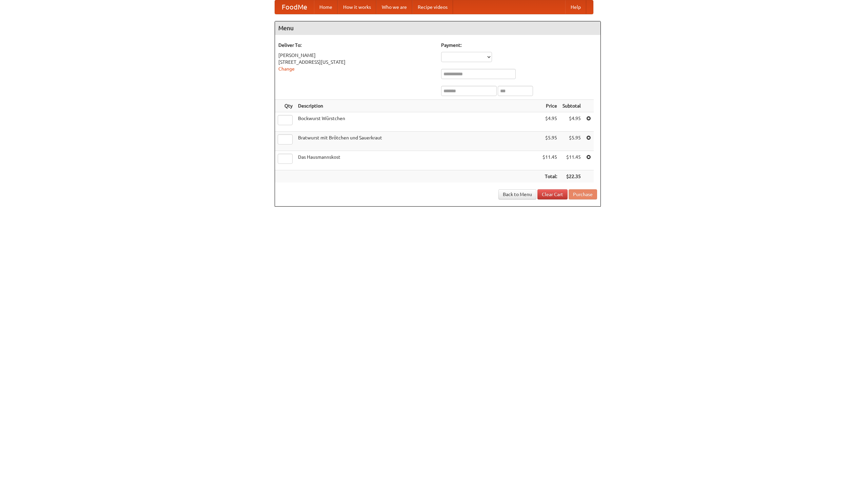 The width and height of the screenshot is (868, 480). What do you see at coordinates (285, 105) in the screenshot?
I see `th: Qty` at bounding box center [285, 105].